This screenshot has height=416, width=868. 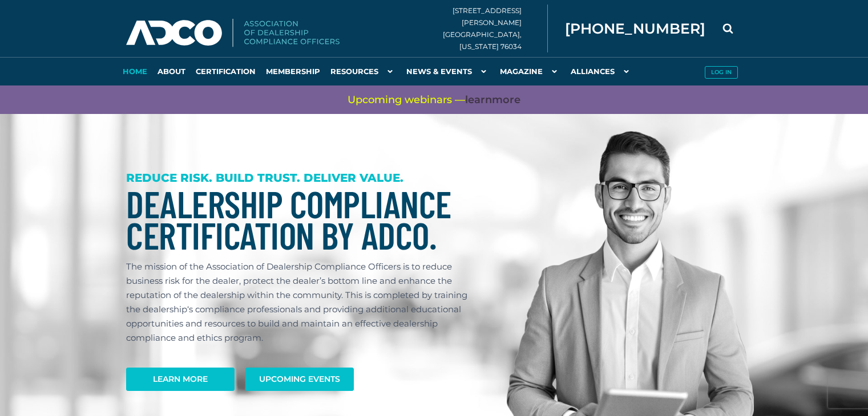 I want to click on img: Association of Dealership Compliance Officers logo, so click(x=233, y=33).